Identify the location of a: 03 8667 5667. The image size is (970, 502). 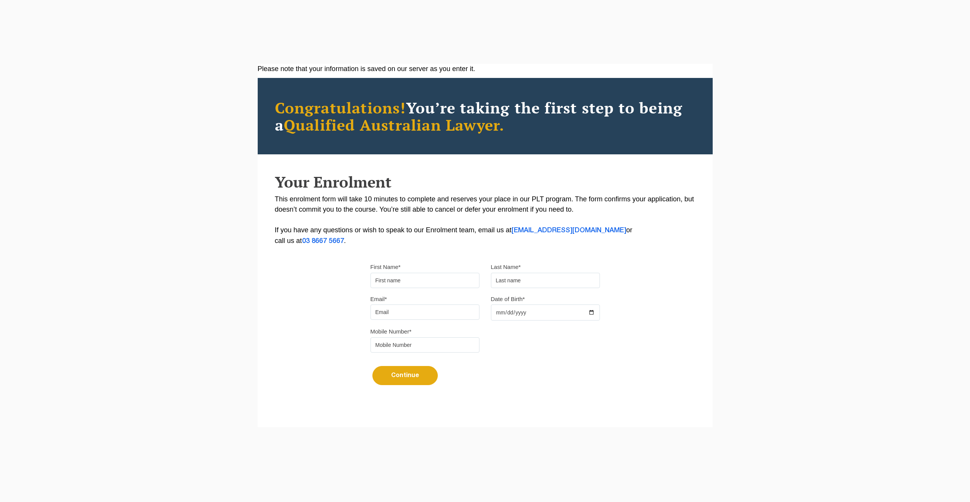
(323, 241).